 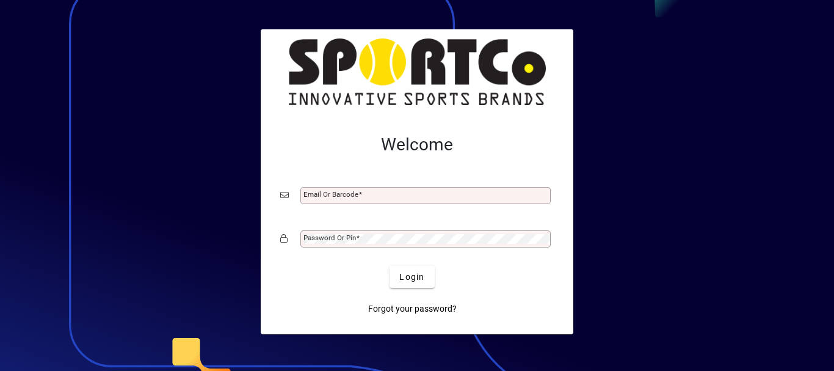 What do you see at coordinates (330, 237) in the screenshot?
I see `mat-label: Password or Pin` at bounding box center [330, 237].